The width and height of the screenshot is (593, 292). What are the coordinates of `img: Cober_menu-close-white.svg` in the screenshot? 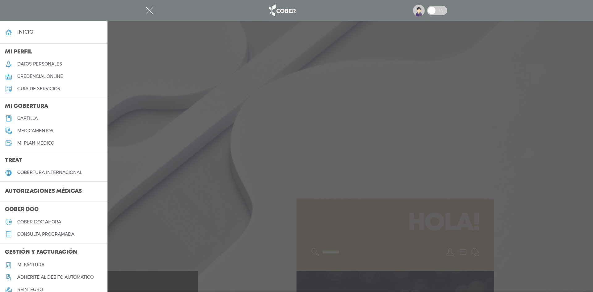 It's located at (149, 10).